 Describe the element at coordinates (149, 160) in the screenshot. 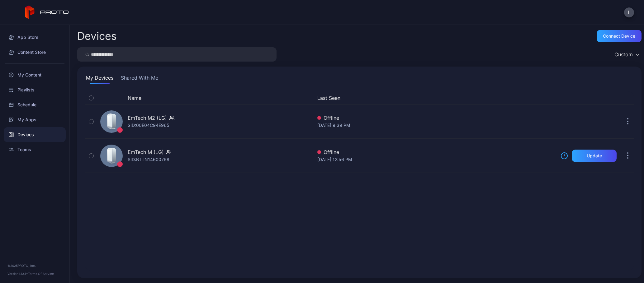

I see `div: SID: BTTN146007R8` at that location.